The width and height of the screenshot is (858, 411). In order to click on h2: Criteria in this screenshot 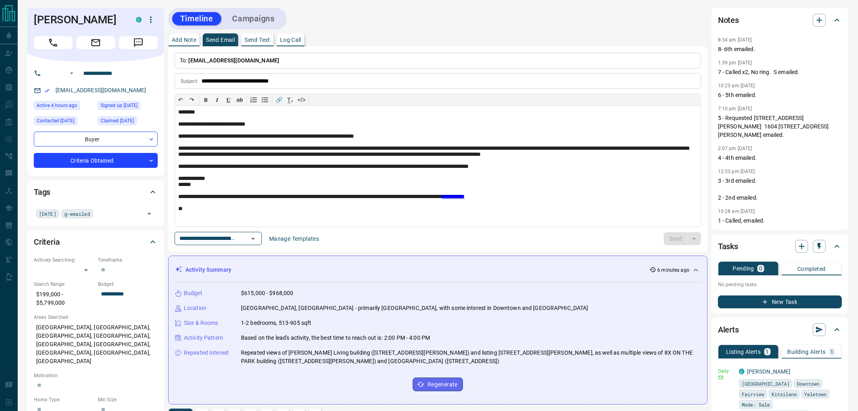, I will do `click(47, 242)`.